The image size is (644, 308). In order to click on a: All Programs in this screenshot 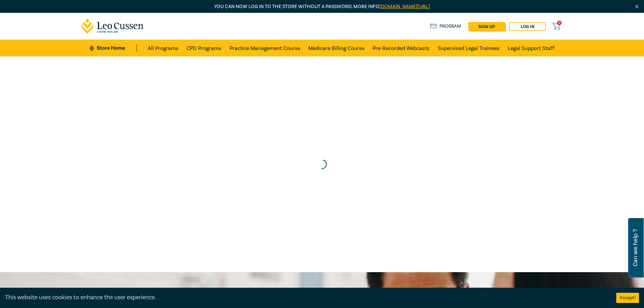, I will do `click(163, 48)`.